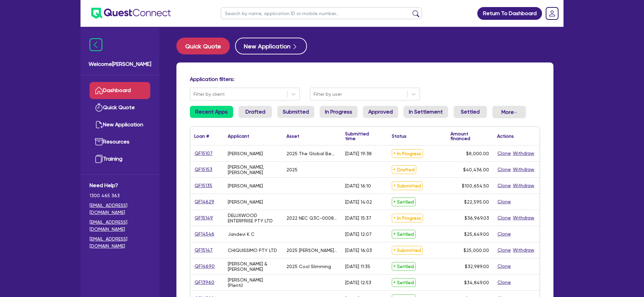  What do you see at coordinates (203, 217) in the screenshot?
I see `a: QF15149` at bounding box center [203, 217].